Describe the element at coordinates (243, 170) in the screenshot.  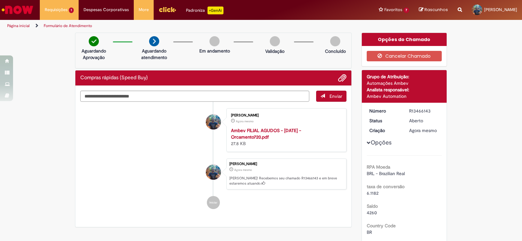
I see `time: 01/09/2025 07:34:46` at that location.